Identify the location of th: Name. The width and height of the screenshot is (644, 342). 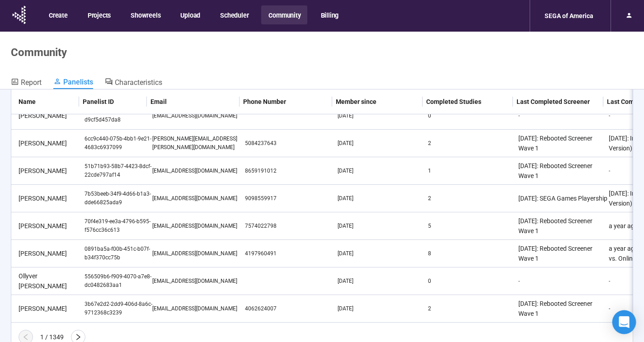
(45, 102).